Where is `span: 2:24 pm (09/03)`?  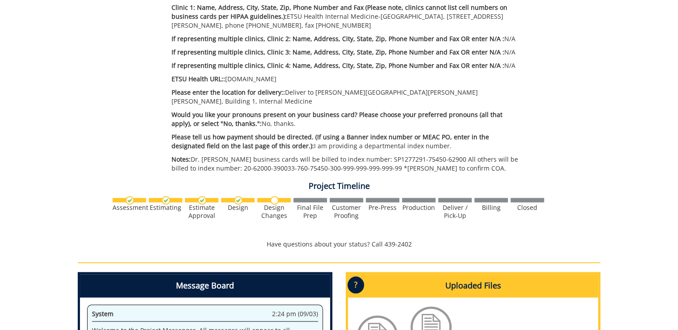
span: 2:24 pm (09/03) is located at coordinates (295, 314).